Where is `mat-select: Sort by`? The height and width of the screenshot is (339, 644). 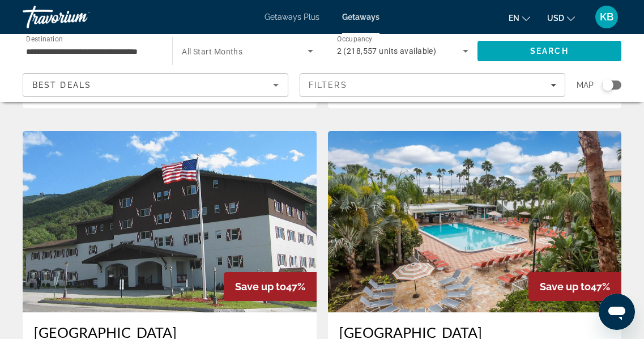 mat-select: Sort by is located at coordinates (155, 85).